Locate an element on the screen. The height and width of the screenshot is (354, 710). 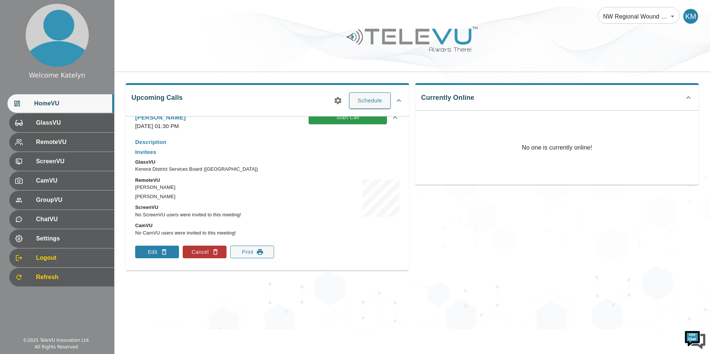
span: ChatVU is located at coordinates (72, 219).